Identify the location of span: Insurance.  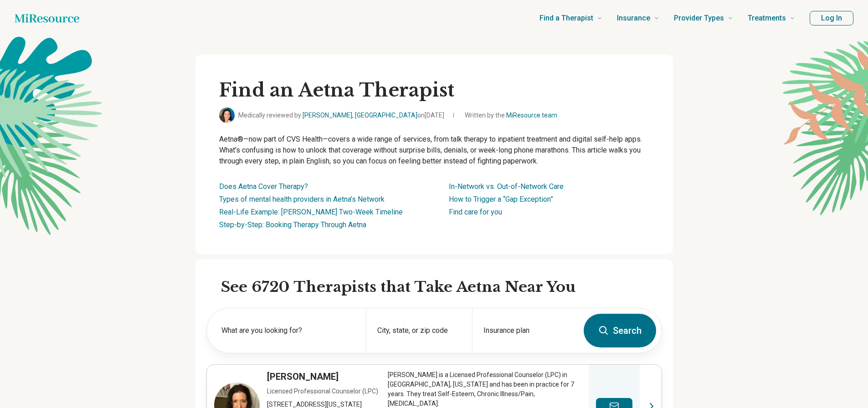
(634, 18).